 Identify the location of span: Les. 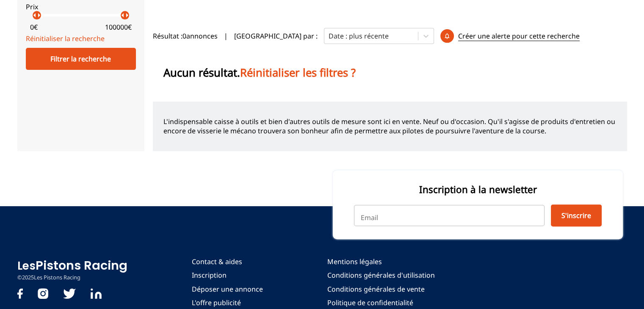
(26, 266).